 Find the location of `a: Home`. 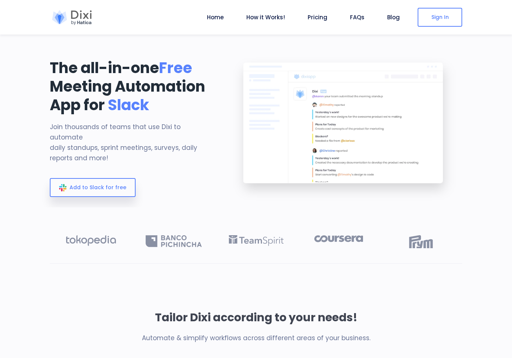

a: Home is located at coordinates (215, 17).